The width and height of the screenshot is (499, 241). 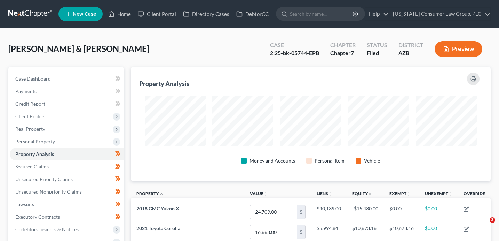 I want to click on a: Unexemptunfold_more, so click(x=439, y=193).